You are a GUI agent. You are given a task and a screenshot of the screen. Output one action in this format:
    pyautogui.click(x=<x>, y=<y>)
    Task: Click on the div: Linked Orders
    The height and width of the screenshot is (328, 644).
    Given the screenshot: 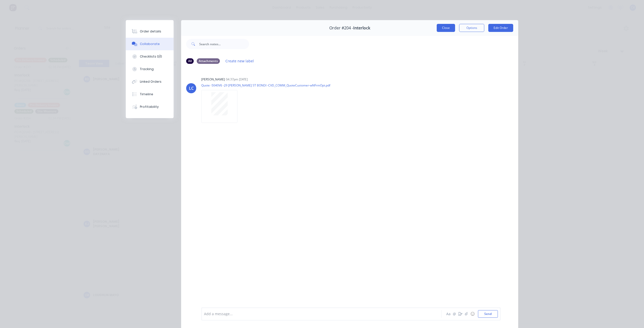 What is the action you would take?
    pyautogui.click(x=150, y=82)
    